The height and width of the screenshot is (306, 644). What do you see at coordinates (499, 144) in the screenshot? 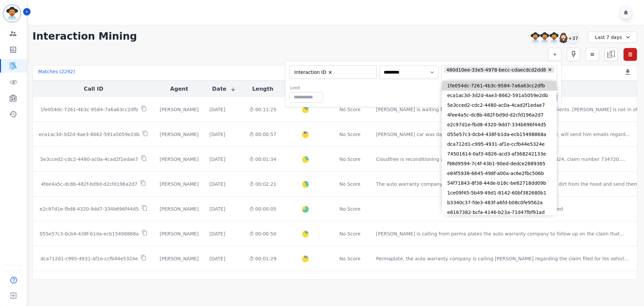
I see `li: dca712d1-c995-4931-af1e-ccfb44e5324e` at bounding box center [499, 144].